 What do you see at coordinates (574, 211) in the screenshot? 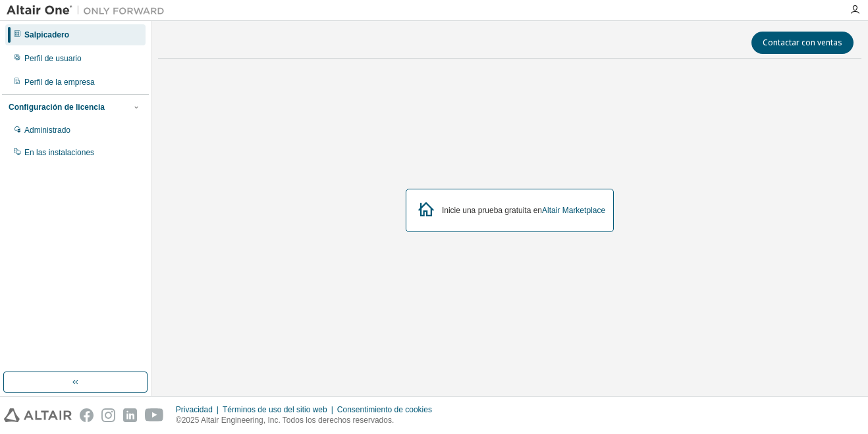
I see `a: Altair Marketplace` at bounding box center [574, 211].